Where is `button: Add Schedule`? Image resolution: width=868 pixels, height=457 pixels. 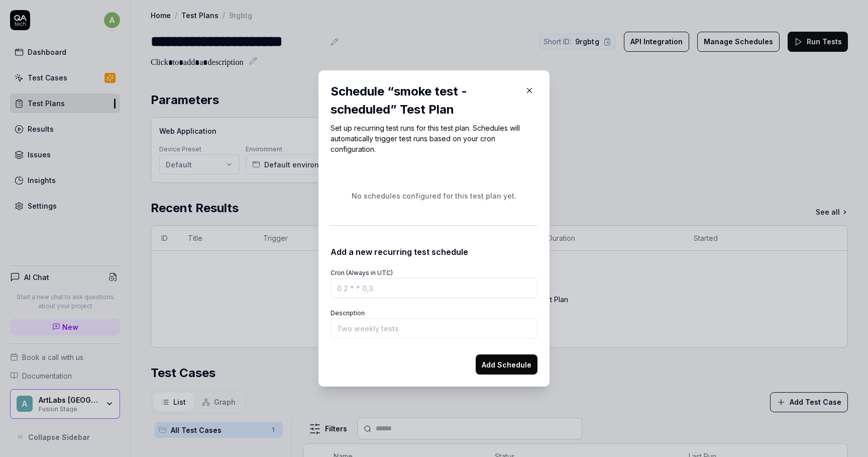
button: Add Schedule is located at coordinates (507, 365).